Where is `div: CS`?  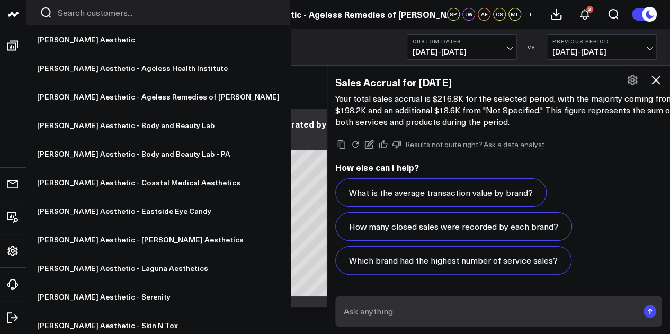 div: CS is located at coordinates (499, 14).